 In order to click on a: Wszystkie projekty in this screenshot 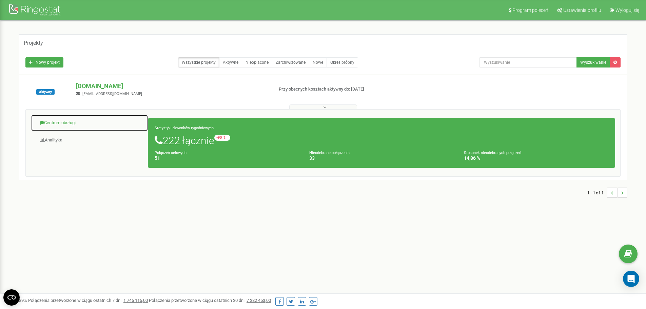, I will do `click(199, 62)`.